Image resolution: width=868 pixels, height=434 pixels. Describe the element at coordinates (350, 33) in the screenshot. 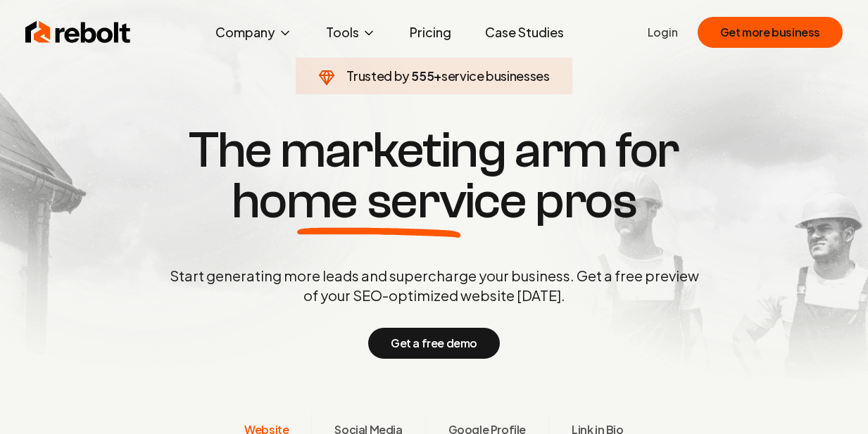

I see `button: Tools` at that location.